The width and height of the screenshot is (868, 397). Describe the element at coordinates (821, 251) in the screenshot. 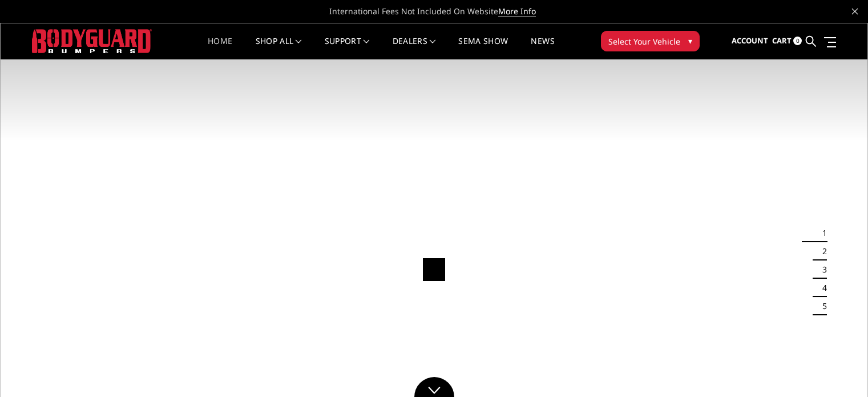

I see `button: 2 of 5` at that location.